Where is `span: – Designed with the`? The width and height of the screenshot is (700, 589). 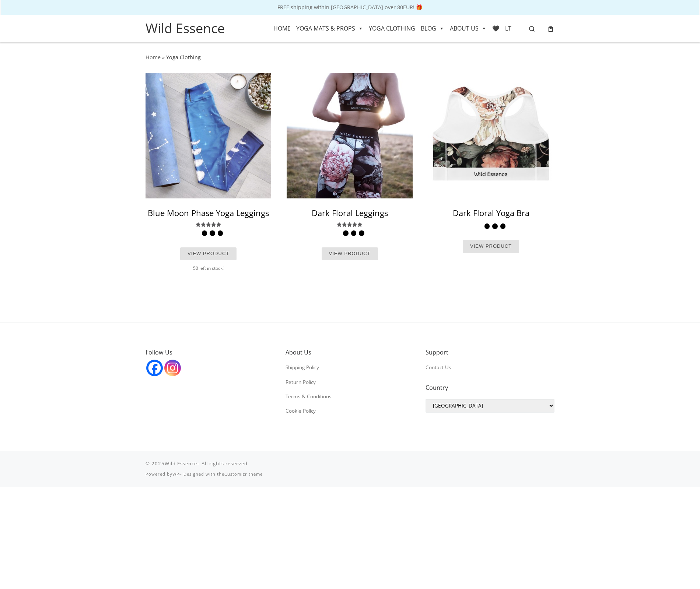 span: – Designed with the is located at coordinates (221, 474).